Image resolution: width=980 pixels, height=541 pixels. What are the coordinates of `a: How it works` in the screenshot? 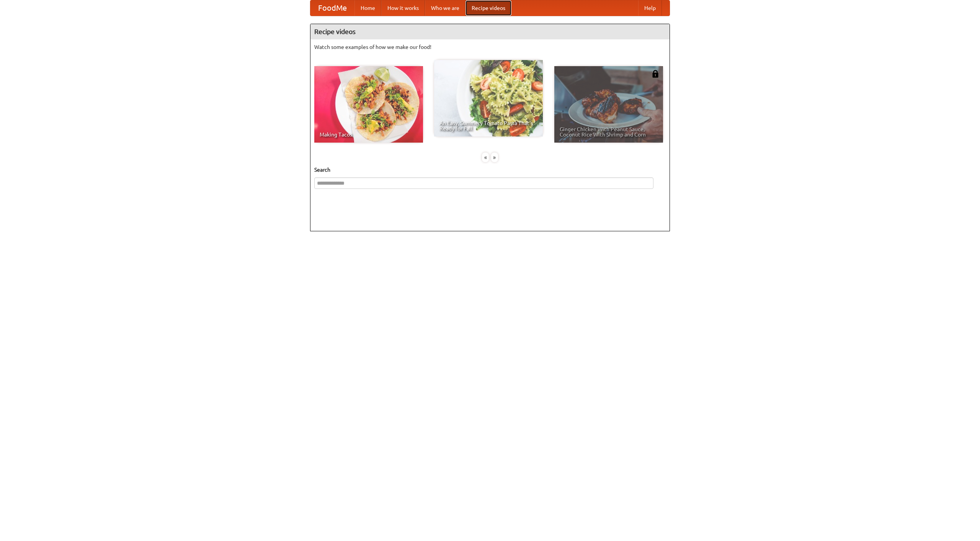 It's located at (403, 8).